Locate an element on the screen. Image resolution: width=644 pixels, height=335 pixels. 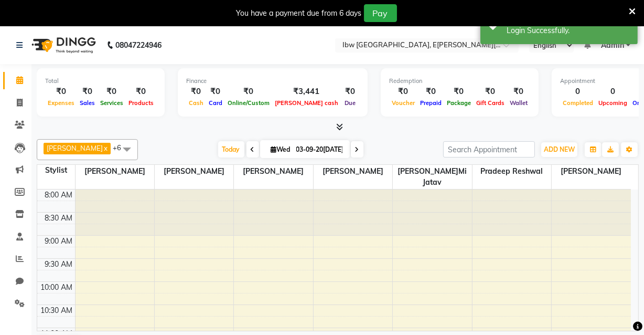
span: Cash is located at coordinates (196, 103).